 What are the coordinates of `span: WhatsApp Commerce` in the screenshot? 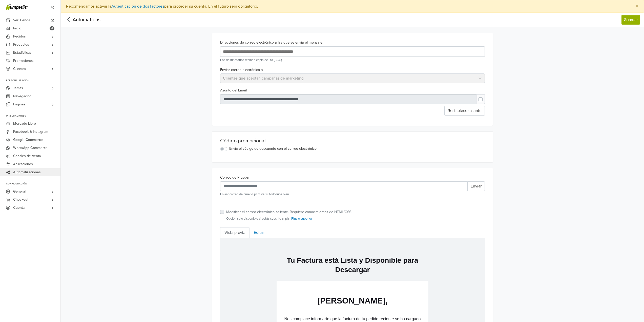 It's located at (31, 148).